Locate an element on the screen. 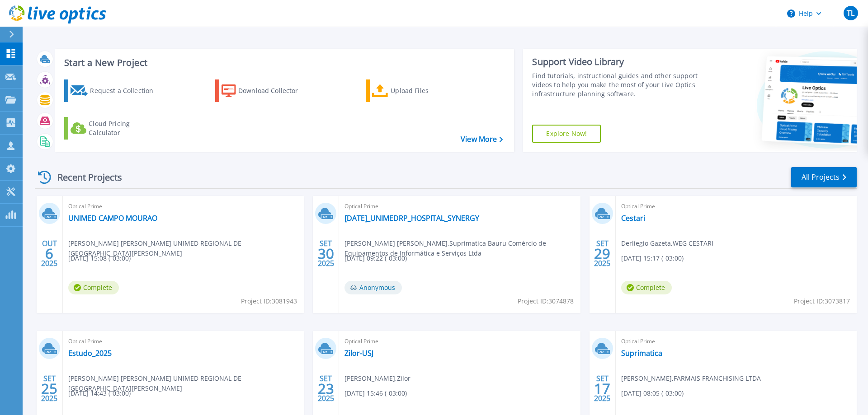  a: Upload Files is located at coordinates (416, 90).